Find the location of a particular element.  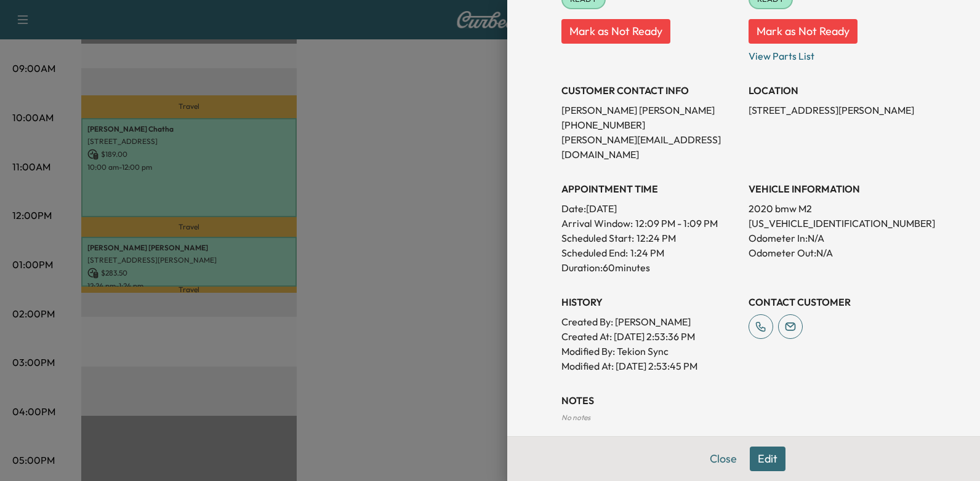

p: 12:24 PM is located at coordinates (656, 238).